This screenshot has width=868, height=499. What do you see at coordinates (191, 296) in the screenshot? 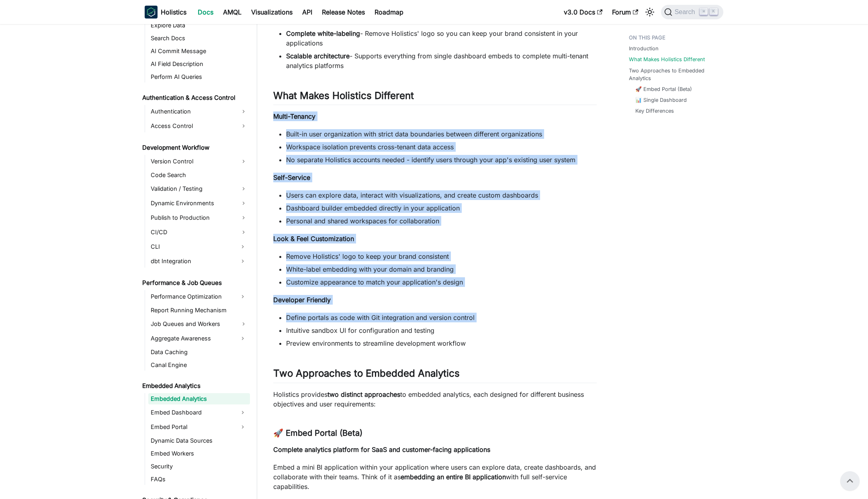
I see `a: Performance Optimization` at bounding box center [191, 296].